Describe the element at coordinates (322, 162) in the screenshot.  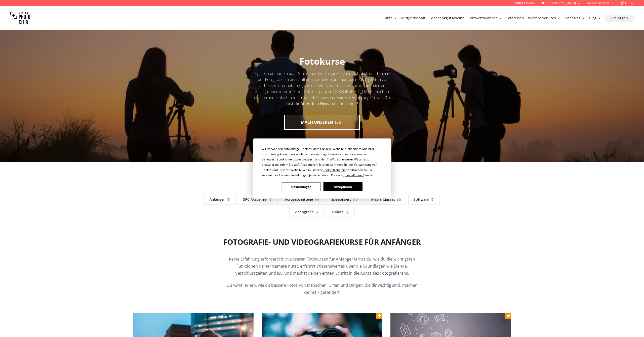
I see `div: Wir verwenden notwendige Cookies, damit unsere Website funktioniert. Mit Ihrer Zustimmung können ...` at that location.